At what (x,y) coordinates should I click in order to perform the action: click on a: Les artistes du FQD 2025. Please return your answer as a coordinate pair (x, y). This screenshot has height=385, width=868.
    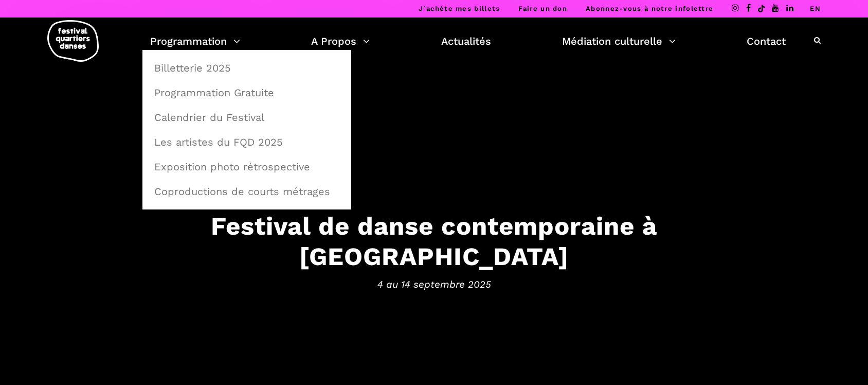
    Looking at the image, I should click on (247, 142).